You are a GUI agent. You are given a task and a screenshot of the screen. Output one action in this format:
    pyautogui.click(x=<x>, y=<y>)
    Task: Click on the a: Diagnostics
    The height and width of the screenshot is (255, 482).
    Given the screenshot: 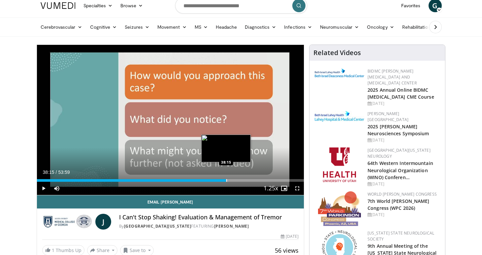 What is the action you would take?
    pyautogui.click(x=260, y=27)
    